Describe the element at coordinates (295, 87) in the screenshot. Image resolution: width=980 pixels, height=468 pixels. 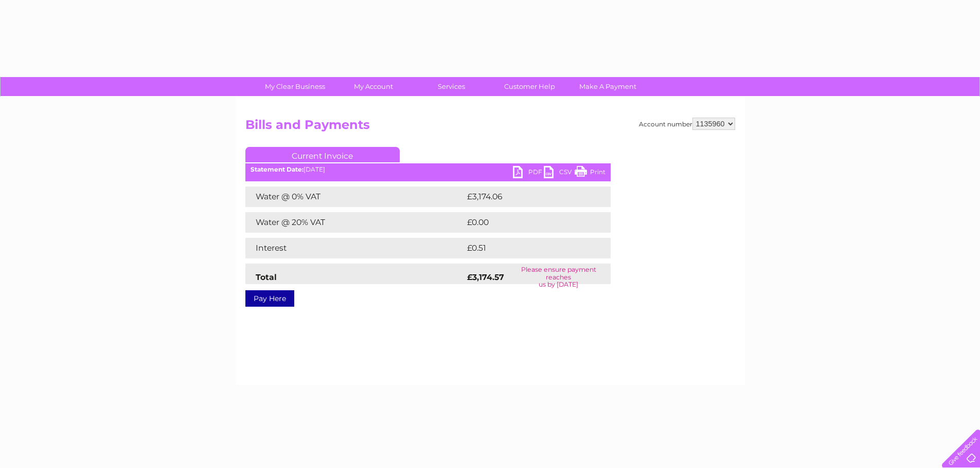
I see `a: My Clear Business` at that location.